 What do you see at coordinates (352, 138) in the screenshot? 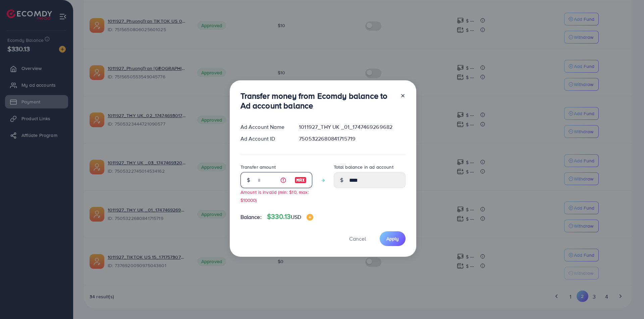
I see `div: 7505322680841715719` at bounding box center [352, 138].